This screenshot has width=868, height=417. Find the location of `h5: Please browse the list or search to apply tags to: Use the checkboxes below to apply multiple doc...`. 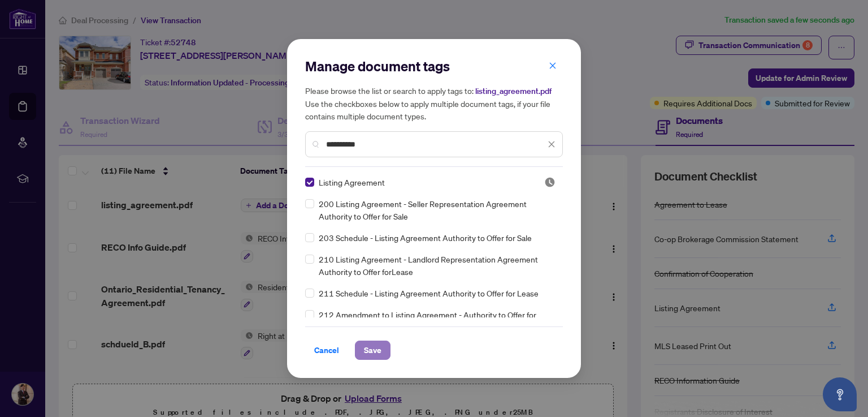

h5: Please browse the list or search to apply tags to: Use the checkboxes below to apply multiple doc... is located at coordinates (434, 103).